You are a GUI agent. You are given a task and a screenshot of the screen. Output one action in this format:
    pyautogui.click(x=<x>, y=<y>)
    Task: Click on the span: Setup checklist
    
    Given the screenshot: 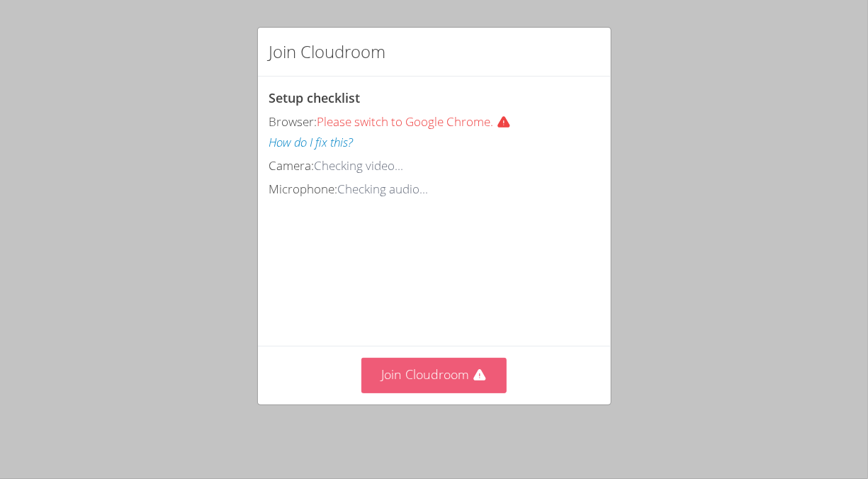 What is the action you would take?
    pyautogui.click(x=315, y=98)
    